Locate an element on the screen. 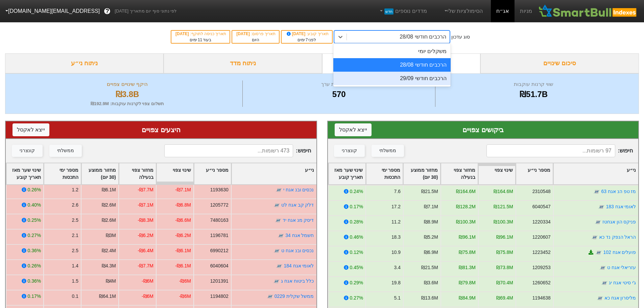  div: 6040604 is located at coordinates (219, 266).